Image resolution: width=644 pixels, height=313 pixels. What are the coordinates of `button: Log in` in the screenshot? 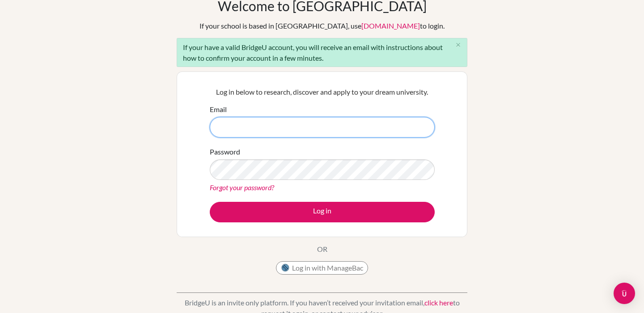 It's located at (322, 212).